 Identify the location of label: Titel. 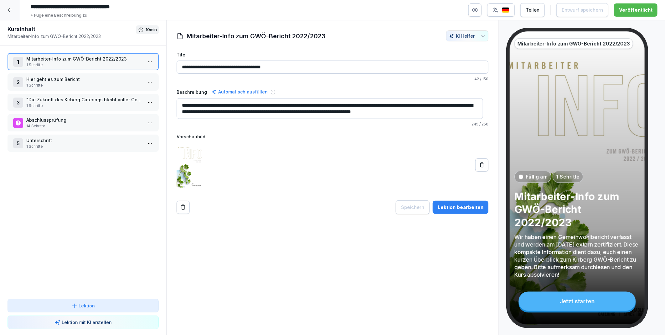
(333, 55).